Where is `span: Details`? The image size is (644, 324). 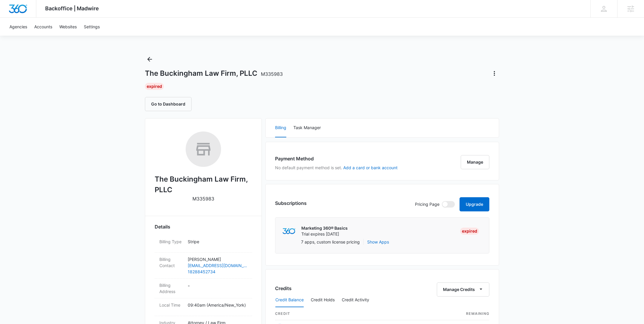
span: Details is located at coordinates (162, 227).